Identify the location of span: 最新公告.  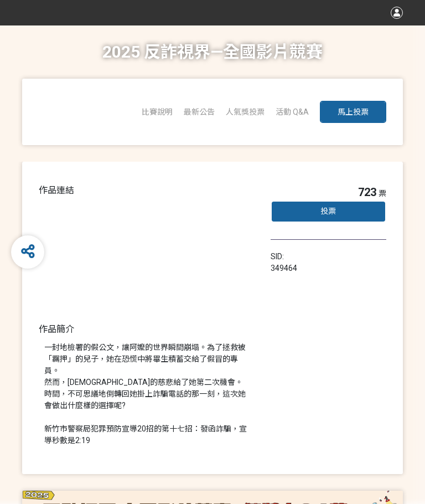
(199, 112).